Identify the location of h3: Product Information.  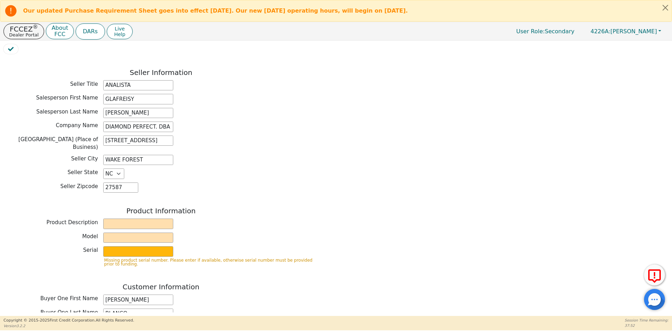
(161, 211).